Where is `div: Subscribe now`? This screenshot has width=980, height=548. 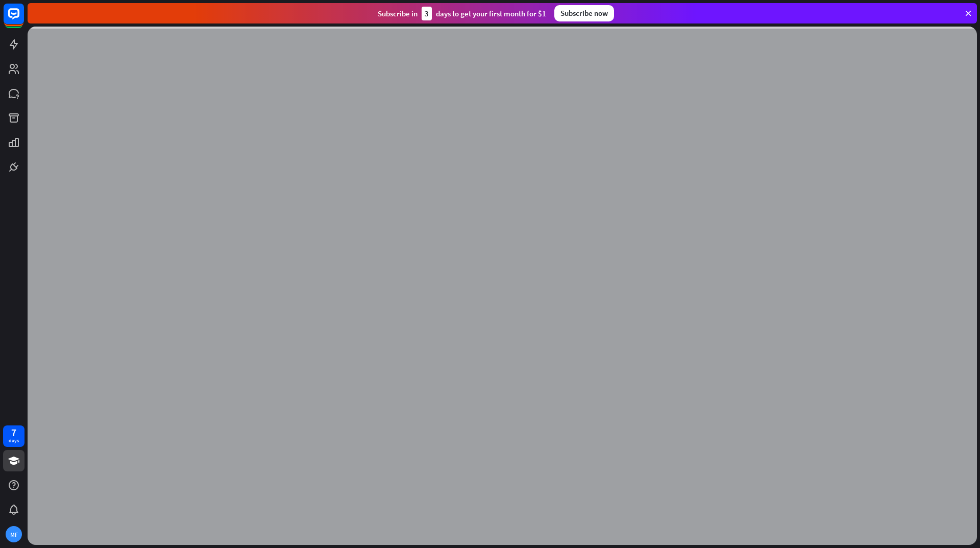 div: Subscribe now is located at coordinates (584, 14).